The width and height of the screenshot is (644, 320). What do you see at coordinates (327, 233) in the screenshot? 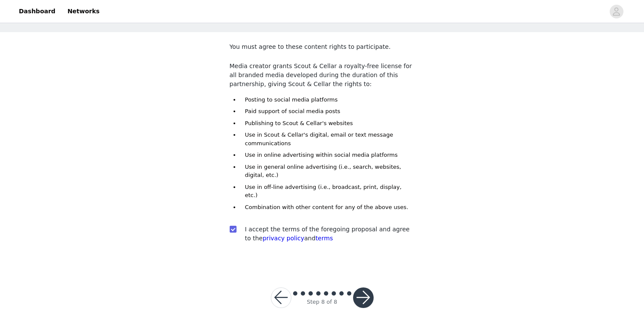
I see `span: I accept the terms of the foregoing proposal and agree to the and` at bounding box center [327, 233].